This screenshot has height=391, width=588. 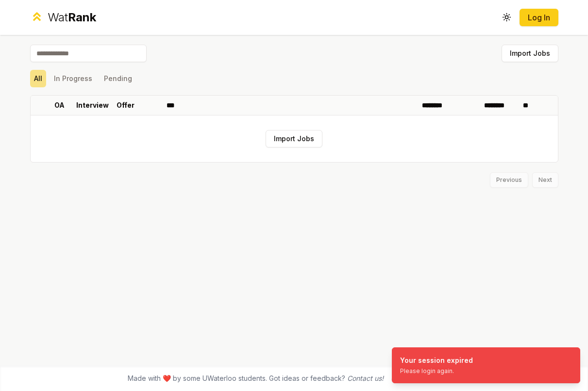 I want to click on a: Log In, so click(x=539, y=18).